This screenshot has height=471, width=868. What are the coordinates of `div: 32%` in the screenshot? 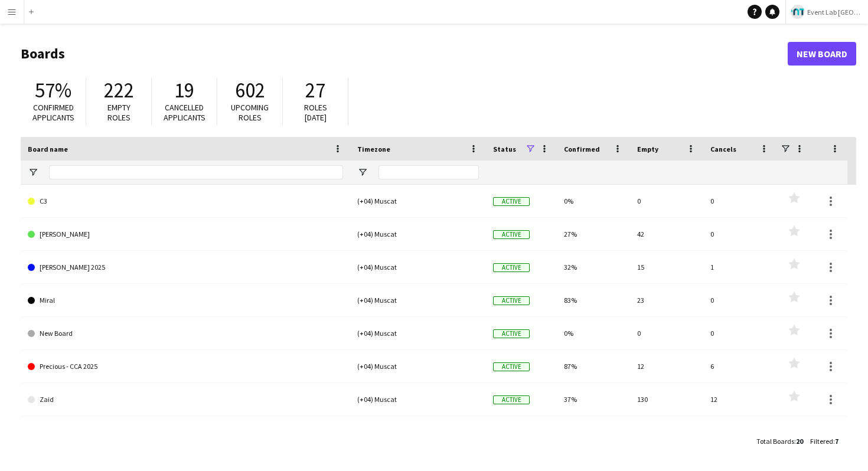 It's located at (594, 267).